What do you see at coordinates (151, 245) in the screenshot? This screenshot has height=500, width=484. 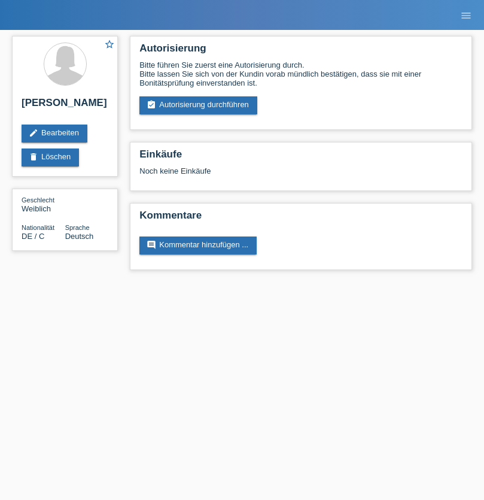 I see `i: comment` at bounding box center [151, 245].